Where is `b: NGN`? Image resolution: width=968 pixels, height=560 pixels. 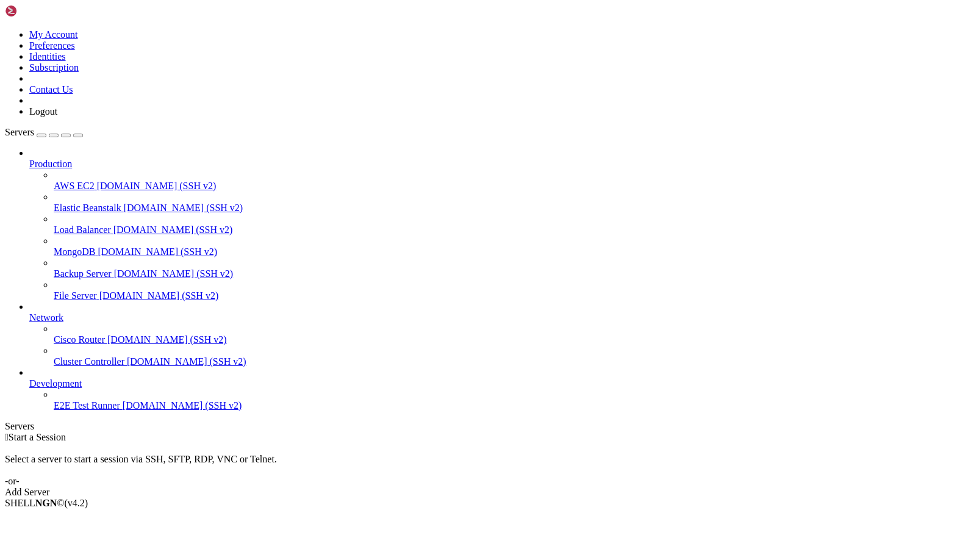 b: NGN is located at coordinates (46, 502).